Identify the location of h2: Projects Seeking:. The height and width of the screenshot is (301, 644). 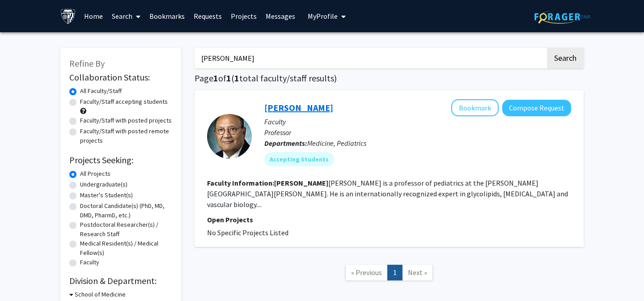
(121, 160).